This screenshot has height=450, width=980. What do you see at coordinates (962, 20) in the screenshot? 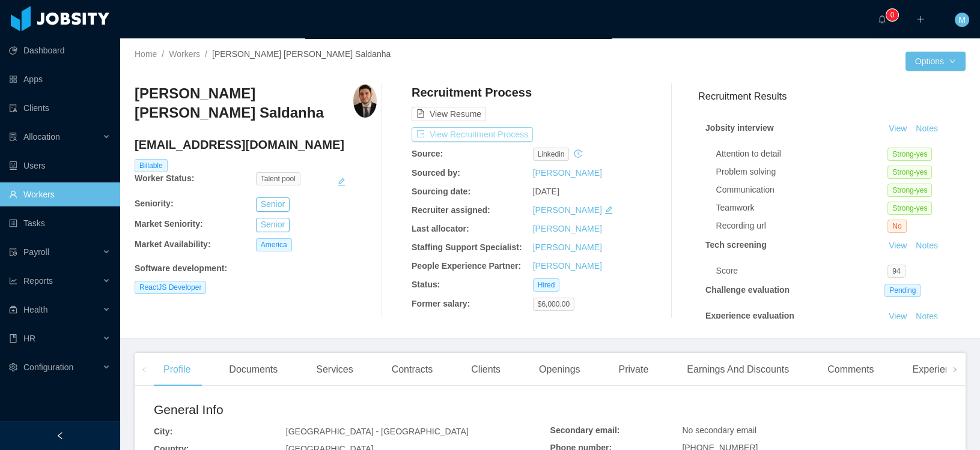
I see `span: M` at bounding box center [962, 20].